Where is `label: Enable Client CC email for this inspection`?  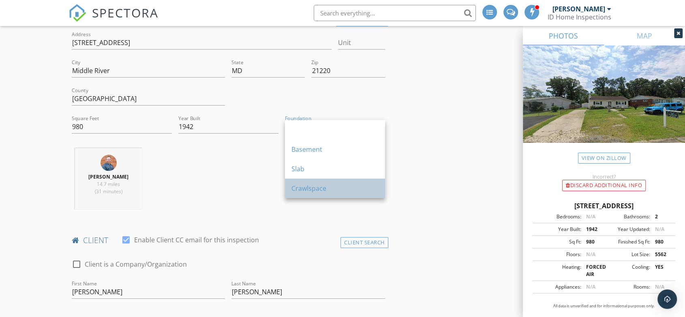 label: Enable Client CC email for this inspection is located at coordinates (197, 240).